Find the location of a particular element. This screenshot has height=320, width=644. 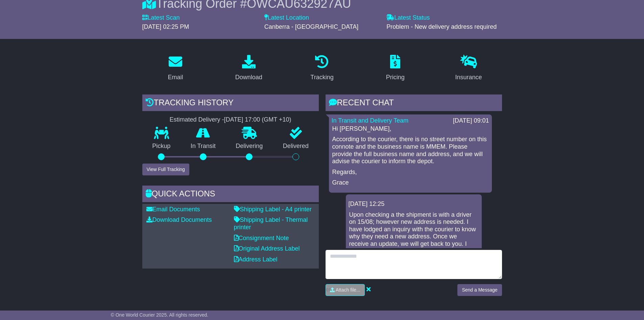

p: Delivering is located at coordinates (250, 146).